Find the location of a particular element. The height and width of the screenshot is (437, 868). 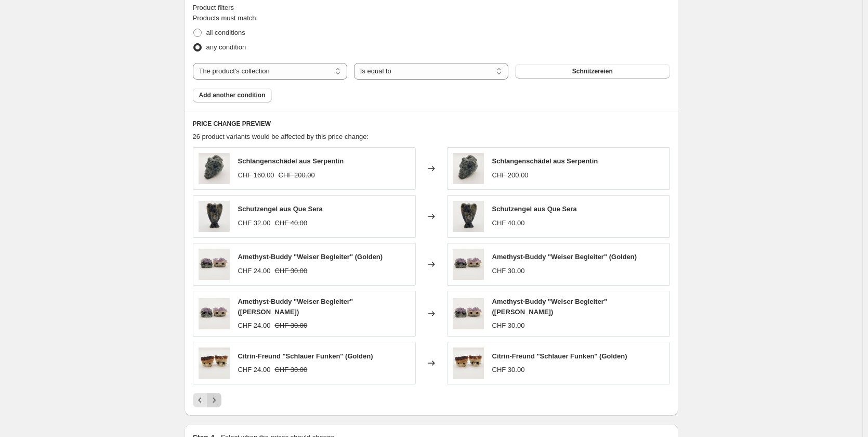

h6: PRICE CHANGE PREVIEW is located at coordinates (431, 124).